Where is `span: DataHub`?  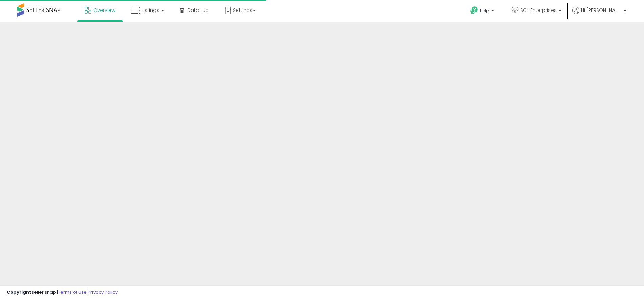 span: DataHub is located at coordinates (198, 10).